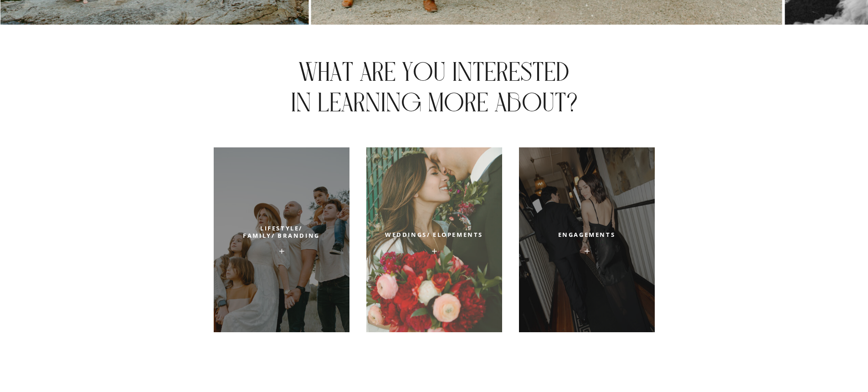 The image size is (868, 392). Describe the element at coordinates (587, 236) in the screenshot. I see `h2: Engagements` at that location.